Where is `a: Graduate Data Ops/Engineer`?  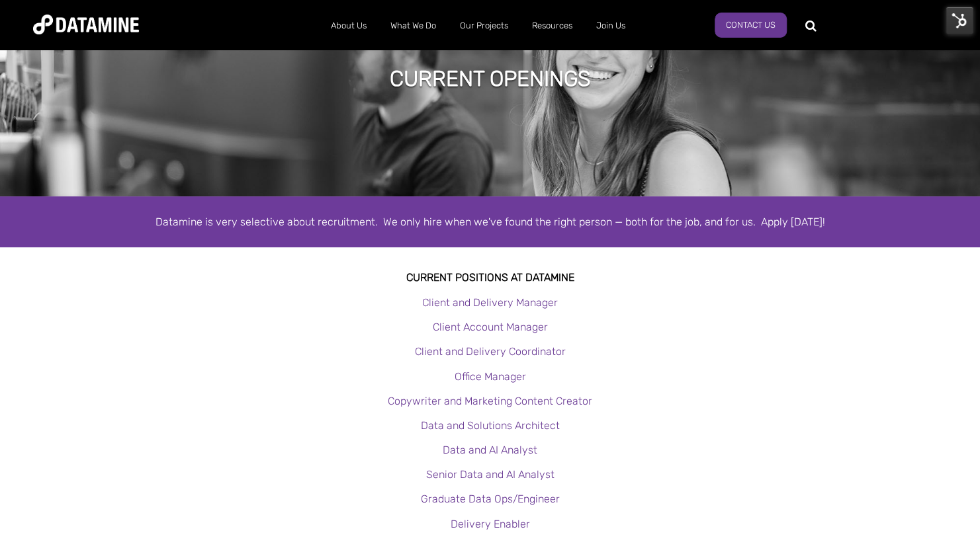 a: Graduate Data Ops/Engineer is located at coordinates (490, 499).